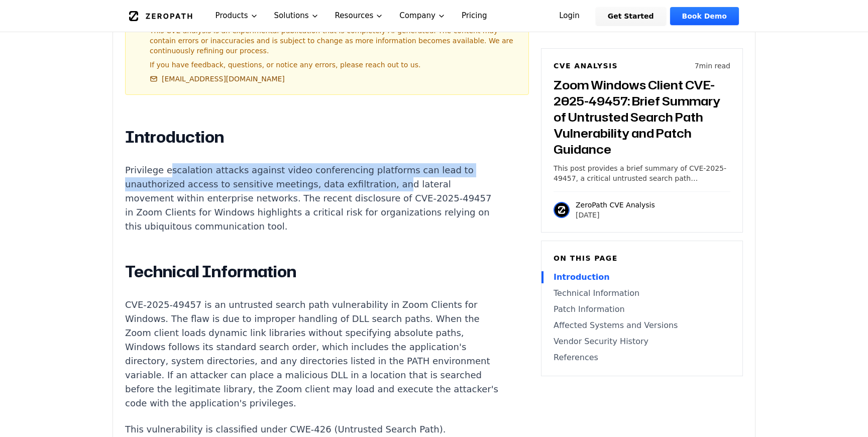  What do you see at coordinates (615, 205) in the screenshot?
I see `p: ZeroPath CVE Analysis` at bounding box center [615, 205].